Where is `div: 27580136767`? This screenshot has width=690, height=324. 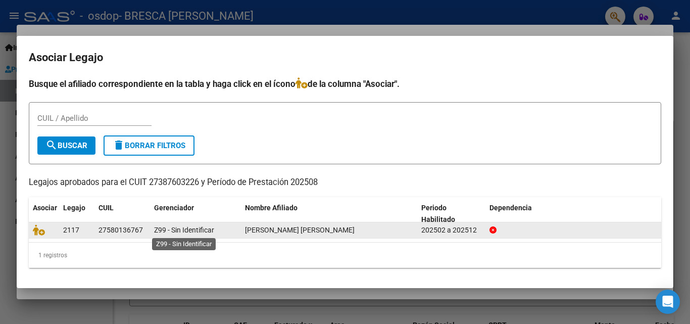 div: 27580136767 is located at coordinates (121, 230).